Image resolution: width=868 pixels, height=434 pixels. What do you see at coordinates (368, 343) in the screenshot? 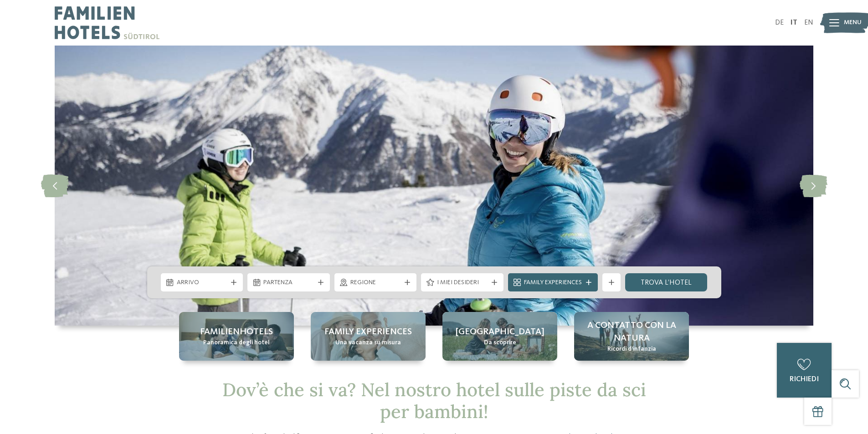
I see `span: Una vacanza su misura` at bounding box center [368, 343].